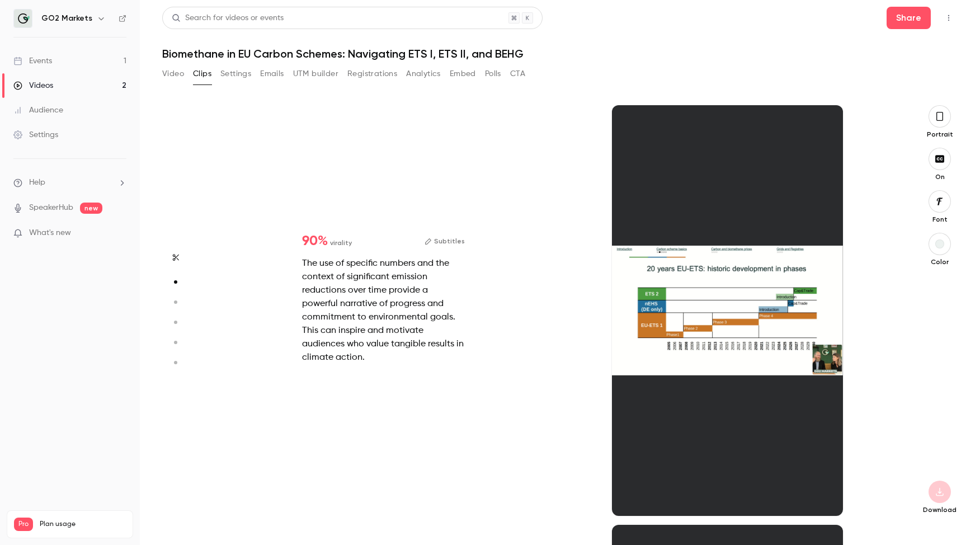  I want to click on button: Embed, so click(462, 74).